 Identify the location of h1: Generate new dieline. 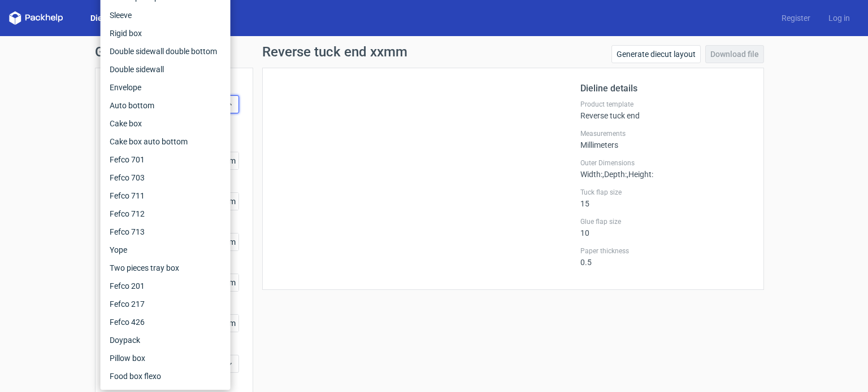
(434, 52).